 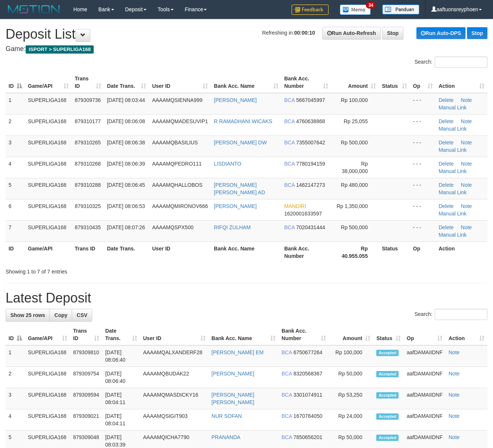 What do you see at coordinates (180, 252) in the screenshot?
I see `th: User ID` at bounding box center [180, 252].